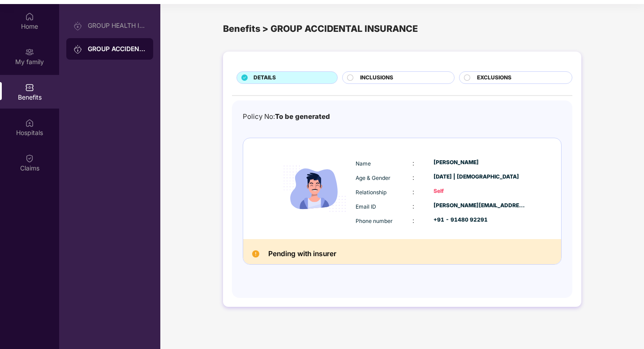 The height and width of the screenshot is (349, 644). Describe the element at coordinates (30, 158) in the screenshot. I see `img: svg+xml;base64,PHN2ZyBpZD0iQ2xhaW0iIHhtbG5zPSJodHRwOi8vd3d3LnczLm9yZy8yMDAwL3N2ZyIgd2lkdGg9IjIwIi...` at that location.